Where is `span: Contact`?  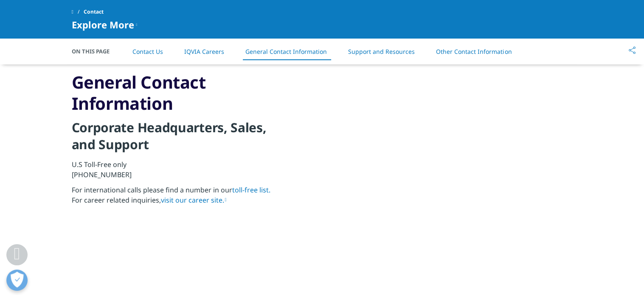
span: Contact is located at coordinates (93, 12).